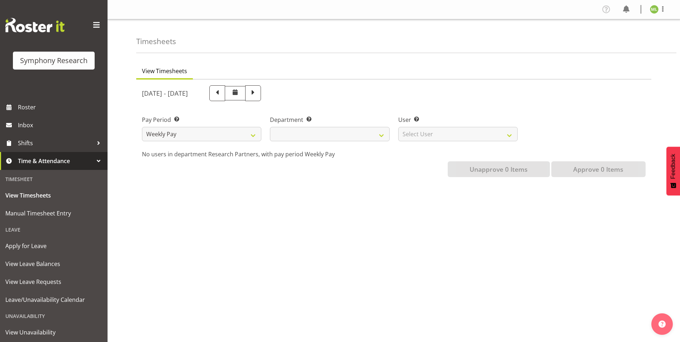 This screenshot has height=342, width=680. What do you see at coordinates (598, 169) in the screenshot?
I see `button: Approve 0 Items` at bounding box center [598, 169].